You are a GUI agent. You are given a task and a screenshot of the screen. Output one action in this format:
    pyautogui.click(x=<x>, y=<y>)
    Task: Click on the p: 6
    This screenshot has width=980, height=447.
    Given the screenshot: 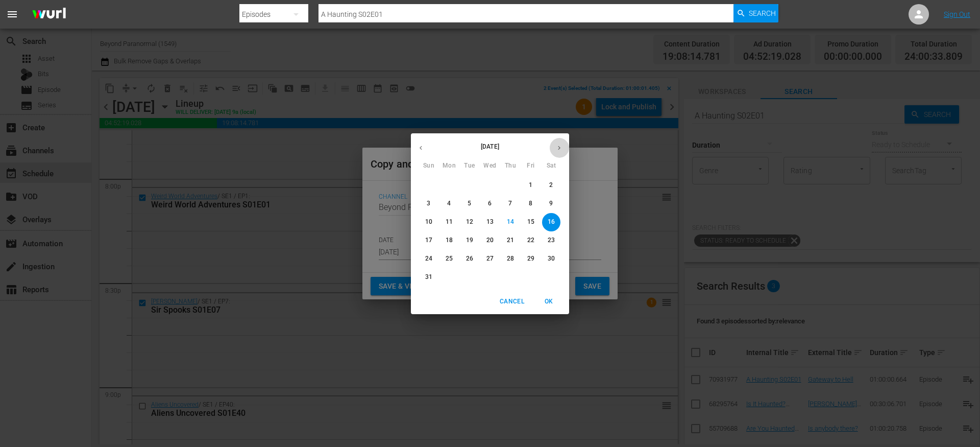 What is the action you would take?
    pyautogui.click(x=489, y=203)
    